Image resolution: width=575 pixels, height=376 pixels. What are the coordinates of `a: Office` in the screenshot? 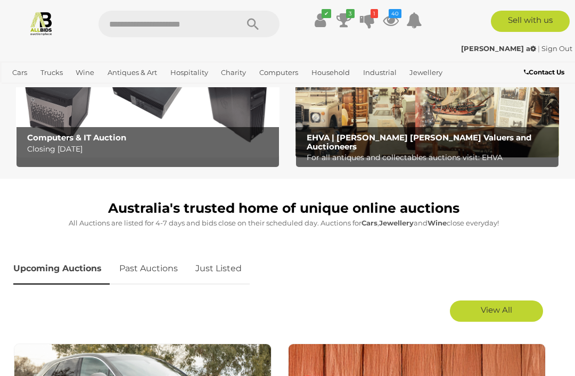 It's located at (22, 90).